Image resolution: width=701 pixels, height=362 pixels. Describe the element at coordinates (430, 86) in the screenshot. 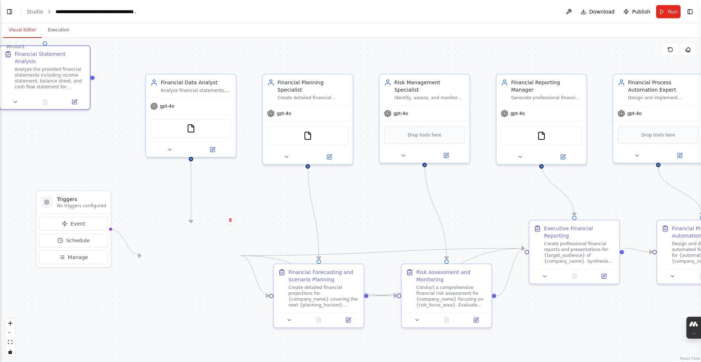

I see `div: Risk Management Specialist` at that location.